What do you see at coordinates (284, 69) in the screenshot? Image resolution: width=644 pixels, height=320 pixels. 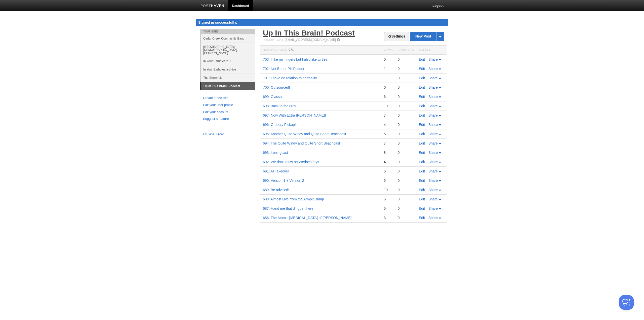 I see `a: 702: Not Boner Pill Fodder` at bounding box center [284, 69].